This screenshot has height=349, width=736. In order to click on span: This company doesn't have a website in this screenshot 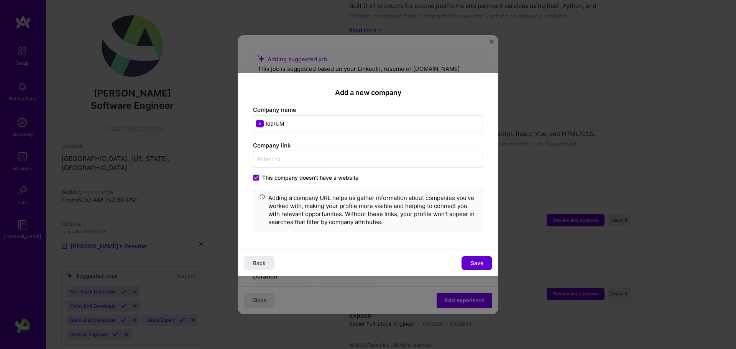, I will do `click(310, 178)`.